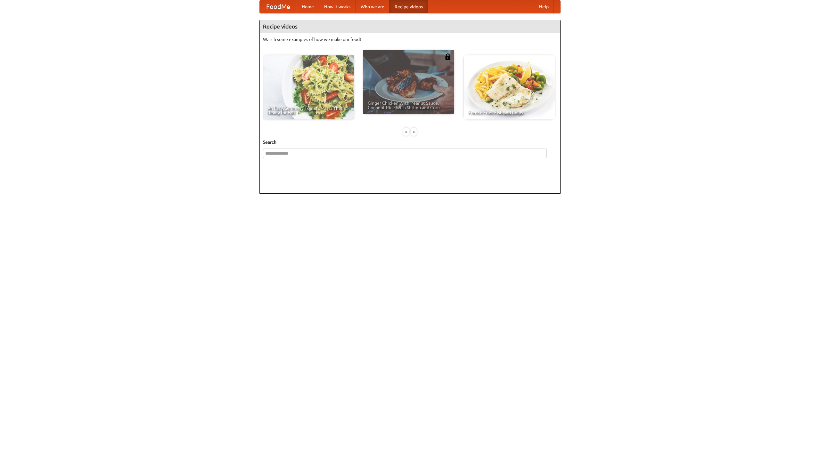 The image size is (820, 453). I want to click on a: FoodMe, so click(278, 7).